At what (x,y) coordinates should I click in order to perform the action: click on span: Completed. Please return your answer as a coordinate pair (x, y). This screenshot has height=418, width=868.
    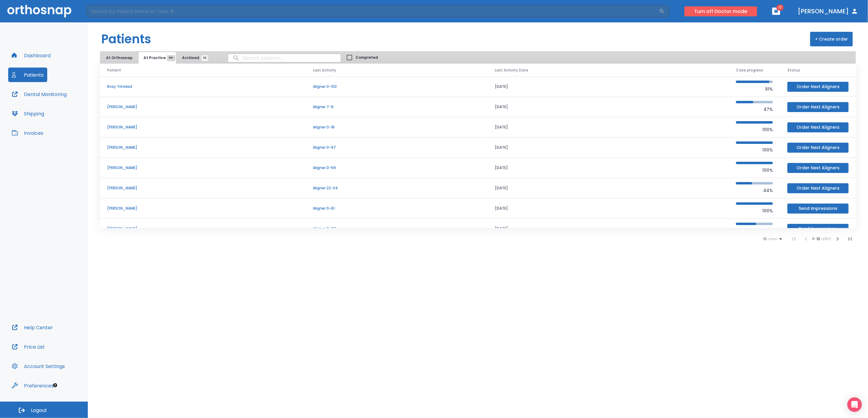
    Looking at the image, I should click on (367, 57).